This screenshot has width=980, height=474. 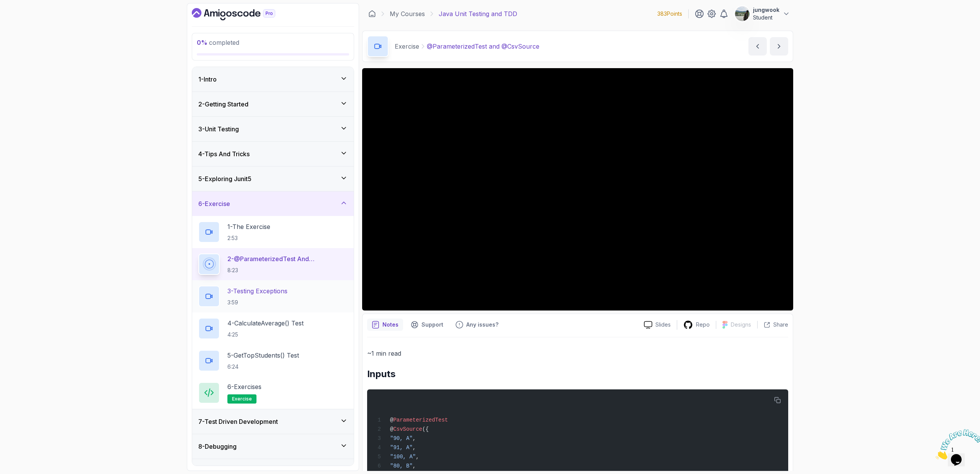 I want to click on a: Repo, so click(x=696, y=325).